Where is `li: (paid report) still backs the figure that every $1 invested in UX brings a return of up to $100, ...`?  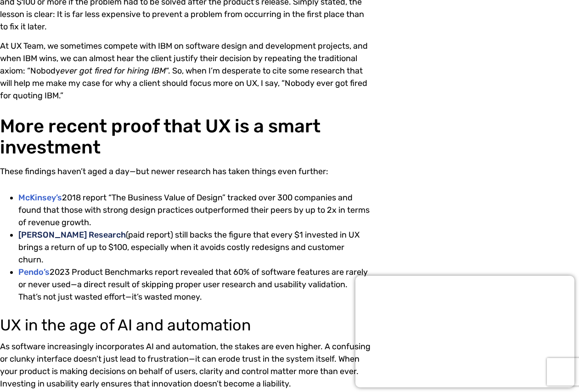
li: (paid report) still backs the figure that every $1 invested in UX brings a return of up to $100, ... is located at coordinates (195, 247).